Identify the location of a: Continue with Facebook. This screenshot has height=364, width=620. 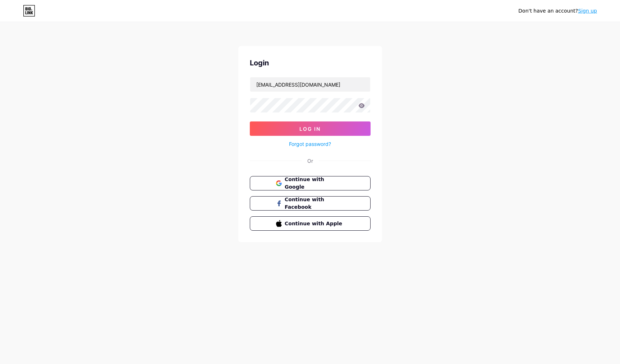
(310, 203).